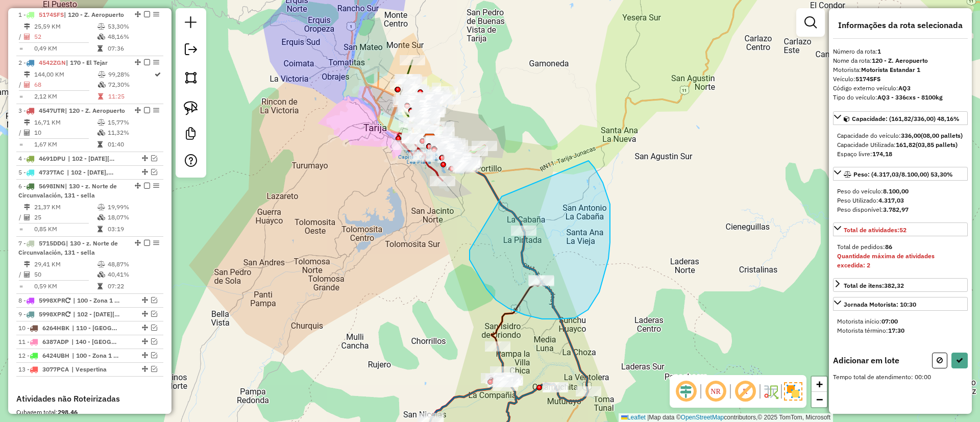 This screenshot has height=422, width=980. Describe the element at coordinates (95, 370) in the screenshot. I see `span: Vespertina` at that location.